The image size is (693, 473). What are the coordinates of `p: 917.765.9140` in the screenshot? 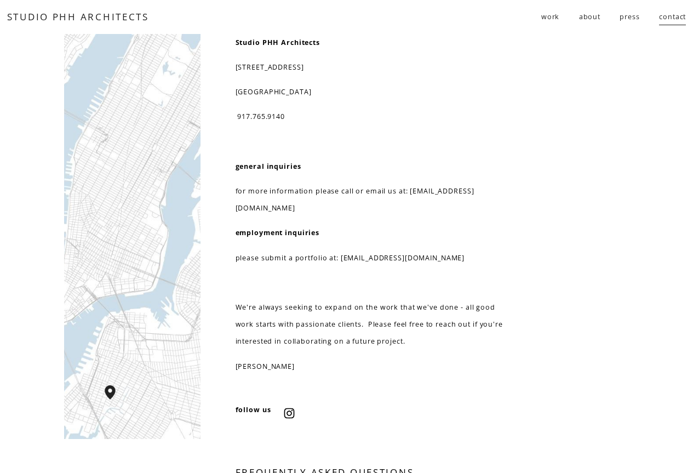 It's located at (375, 116).